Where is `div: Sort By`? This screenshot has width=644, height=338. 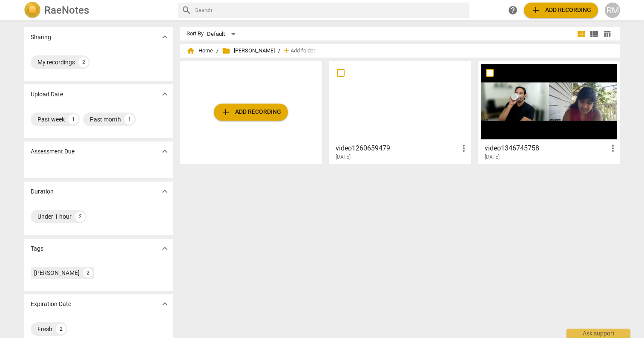
div: Sort By is located at coordinates (195, 33).